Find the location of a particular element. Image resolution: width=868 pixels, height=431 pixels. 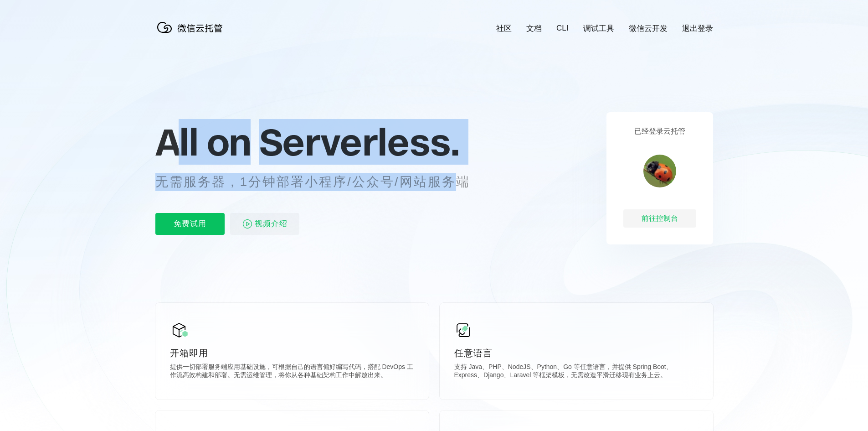

p: 任意语言 is located at coordinates (576, 353).